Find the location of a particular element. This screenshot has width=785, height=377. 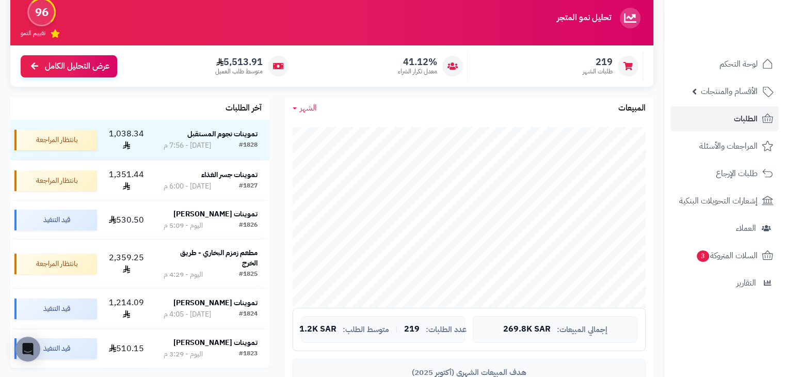

a: طلبات الإرجاع is located at coordinates (724, 173).